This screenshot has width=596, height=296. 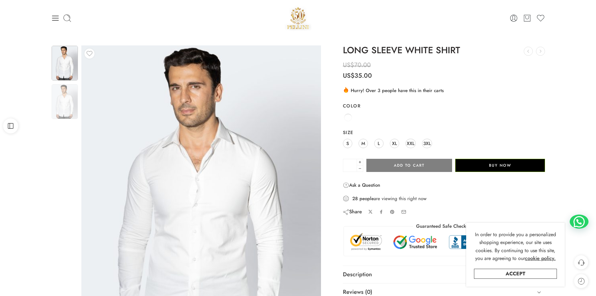 What do you see at coordinates (379, 143) in the screenshot?
I see `a: L` at bounding box center [379, 143].